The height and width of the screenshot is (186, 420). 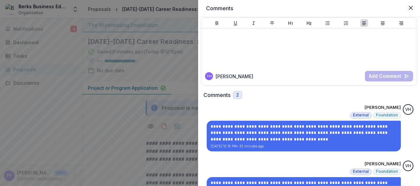 What do you see at coordinates (235, 23) in the screenshot?
I see `button: Underline` at bounding box center [235, 23].